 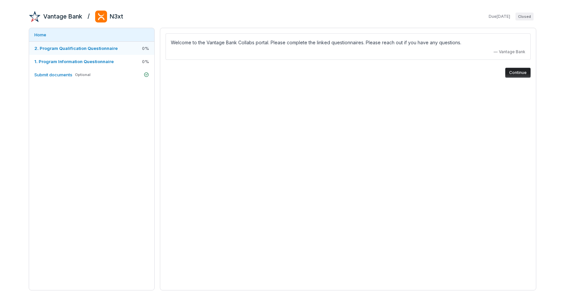 I want to click on span: Optional, so click(x=83, y=75).